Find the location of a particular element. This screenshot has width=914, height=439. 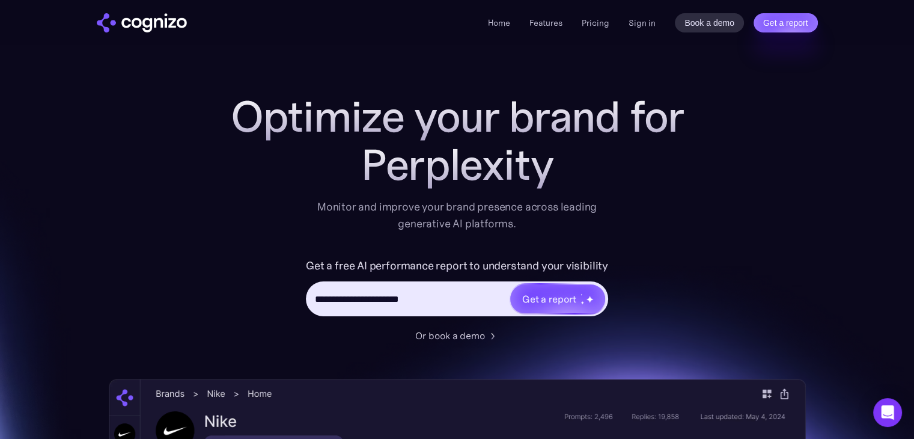

div: Monitor and improve your brand presence across leading generative AI platforms. is located at coordinates (457, 215).